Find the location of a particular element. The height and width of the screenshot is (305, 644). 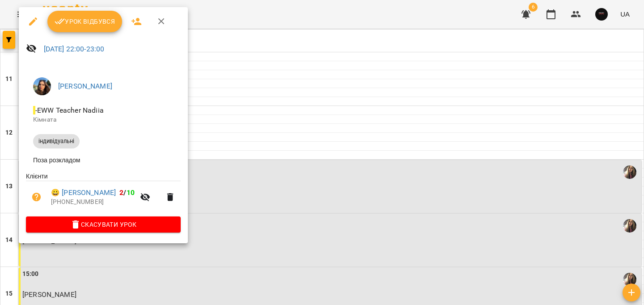

span: індивідуальні is located at coordinates (57, 141).